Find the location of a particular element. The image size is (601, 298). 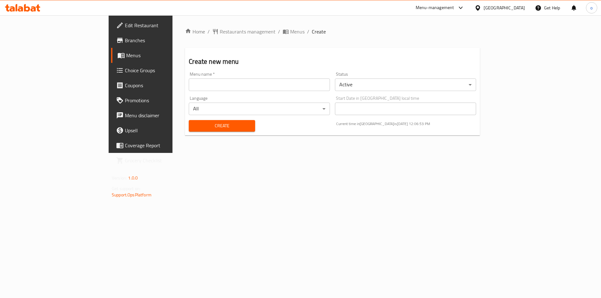

span: Coupons is located at coordinates (164, 85).